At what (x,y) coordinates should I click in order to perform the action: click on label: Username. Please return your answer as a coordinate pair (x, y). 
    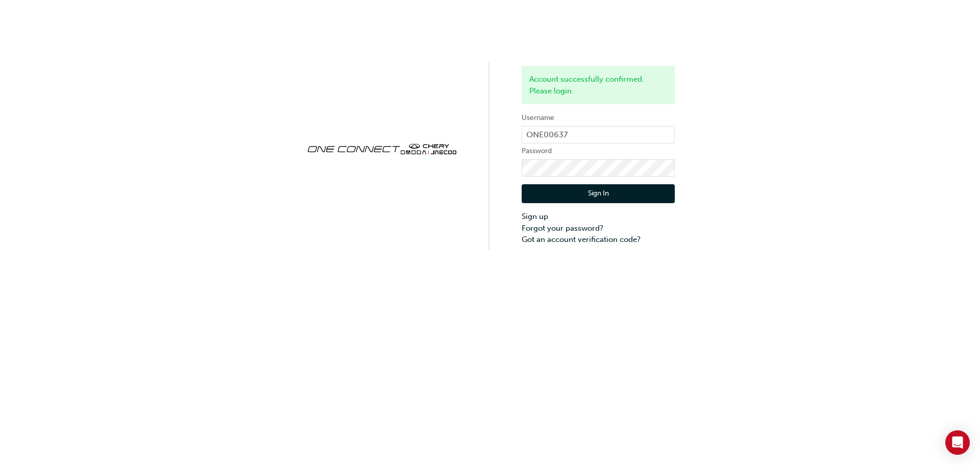
    Looking at the image, I should click on (598, 118).